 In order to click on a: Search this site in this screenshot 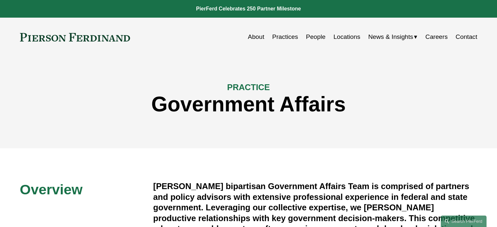, I will do `click(464, 221)`.